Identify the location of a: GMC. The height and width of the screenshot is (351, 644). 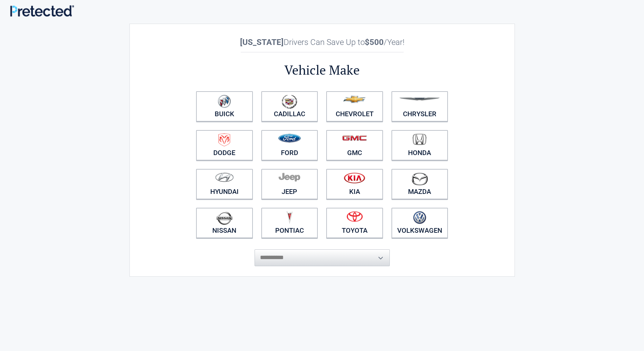
(355, 145).